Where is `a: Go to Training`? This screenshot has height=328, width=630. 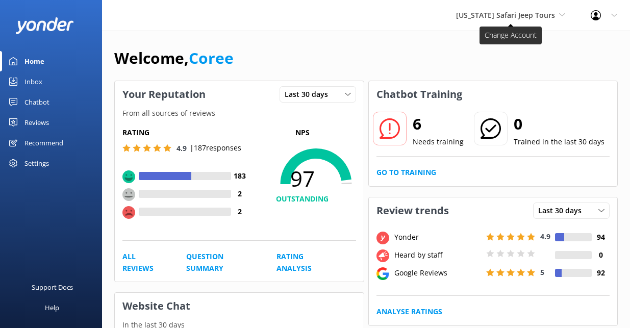
a: Go to Training is located at coordinates (406, 172).